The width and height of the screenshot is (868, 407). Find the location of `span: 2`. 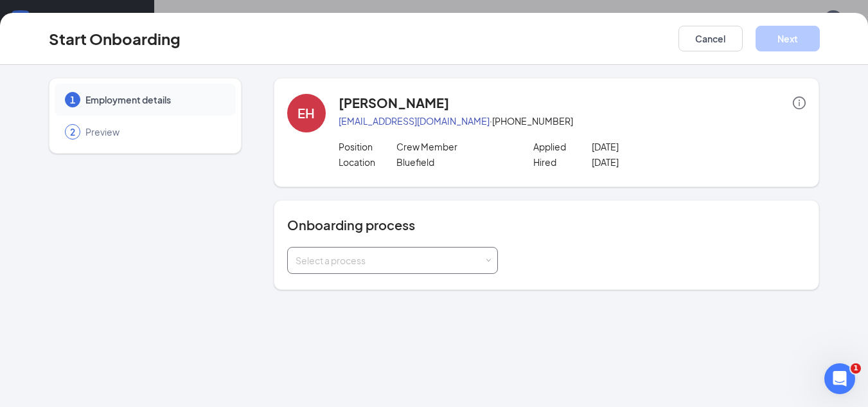

span: 2 is located at coordinates (73, 132).